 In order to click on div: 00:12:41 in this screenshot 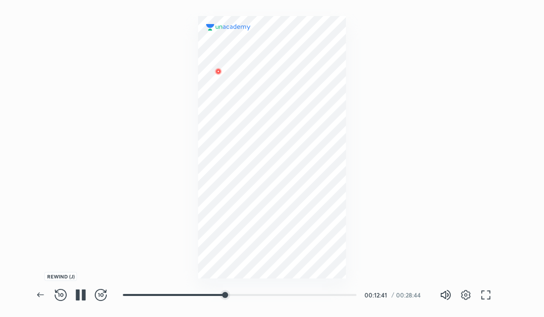, I will do `click(377, 295)`.